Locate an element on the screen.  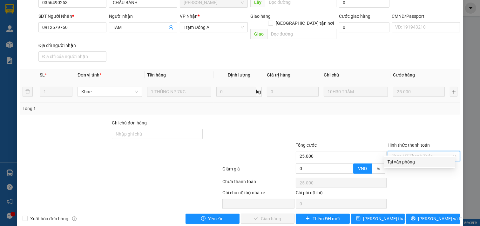
span: Tên hàng is located at coordinates (156, 75).